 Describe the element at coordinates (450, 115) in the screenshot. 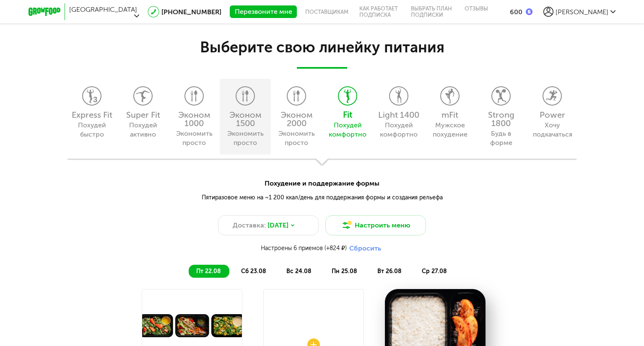

I see `div: mFit` at that location.